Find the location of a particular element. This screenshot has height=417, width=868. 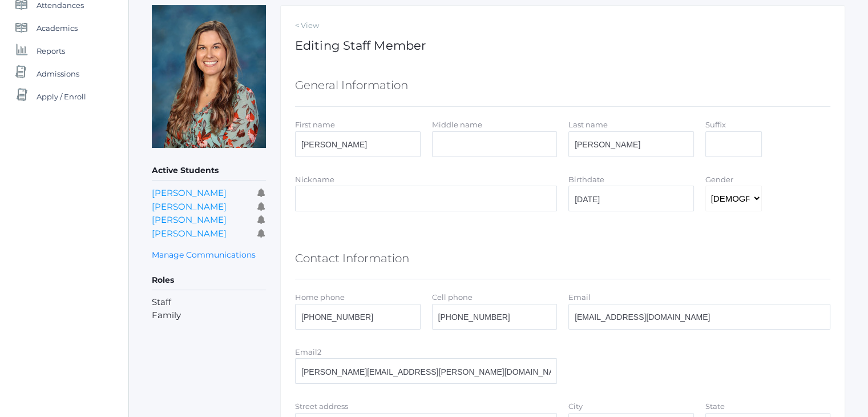

h5: Contact Information is located at coordinates (352, 258).